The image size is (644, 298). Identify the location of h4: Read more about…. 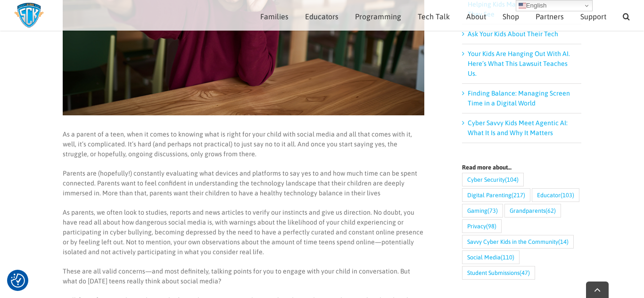
(522, 167).